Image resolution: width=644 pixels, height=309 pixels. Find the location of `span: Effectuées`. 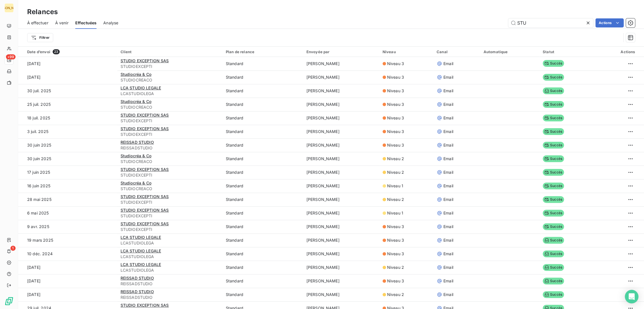

span: Effectuées is located at coordinates (86, 23).